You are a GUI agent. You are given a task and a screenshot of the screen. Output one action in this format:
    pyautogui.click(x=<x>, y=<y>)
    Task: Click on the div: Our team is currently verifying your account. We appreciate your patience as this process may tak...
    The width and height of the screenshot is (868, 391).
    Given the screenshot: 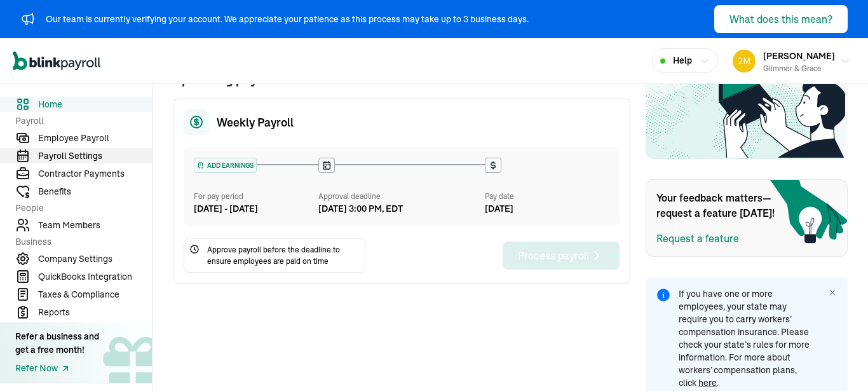 What is the action you would take?
    pyautogui.click(x=287, y=19)
    